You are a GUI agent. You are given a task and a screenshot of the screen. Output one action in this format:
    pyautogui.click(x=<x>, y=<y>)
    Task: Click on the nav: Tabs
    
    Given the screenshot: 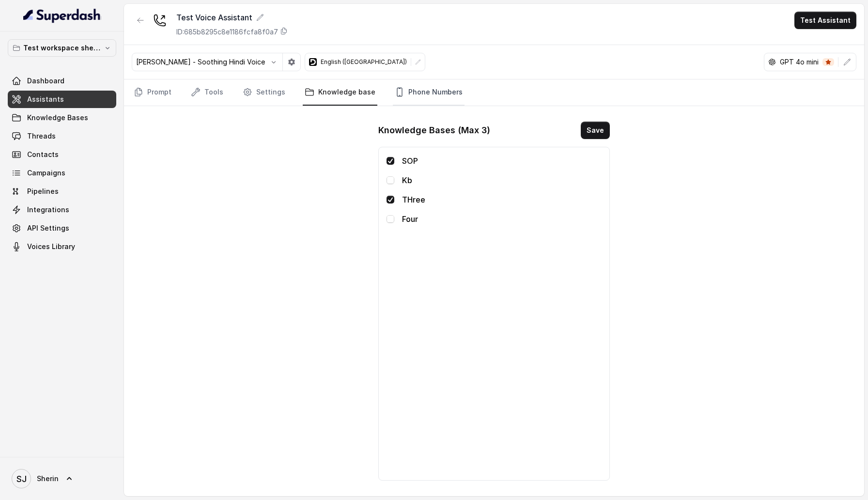 What is the action you would take?
    pyautogui.click(x=494, y=92)
    